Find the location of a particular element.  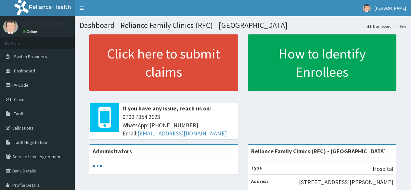

a: Online is located at coordinates (31, 32).